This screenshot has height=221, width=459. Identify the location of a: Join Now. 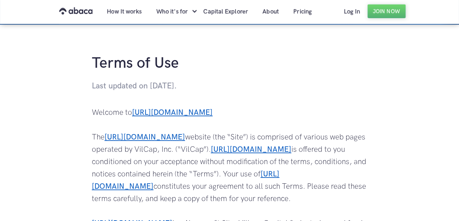
(387, 11).